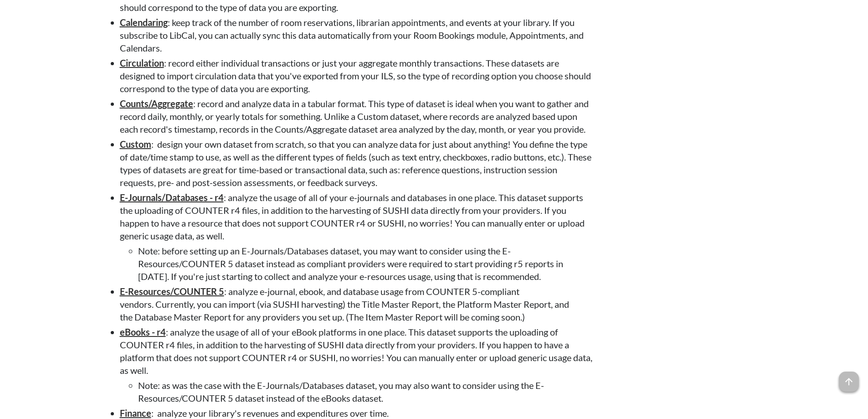 The width and height of the screenshot is (868, 419). What do you see at coordinates (357, 364) in the screenshot?
I see `li: : analyze the usage of all of your eBook platforms in one place. This dataset supports the upload...` at bounding box center [357, 364].